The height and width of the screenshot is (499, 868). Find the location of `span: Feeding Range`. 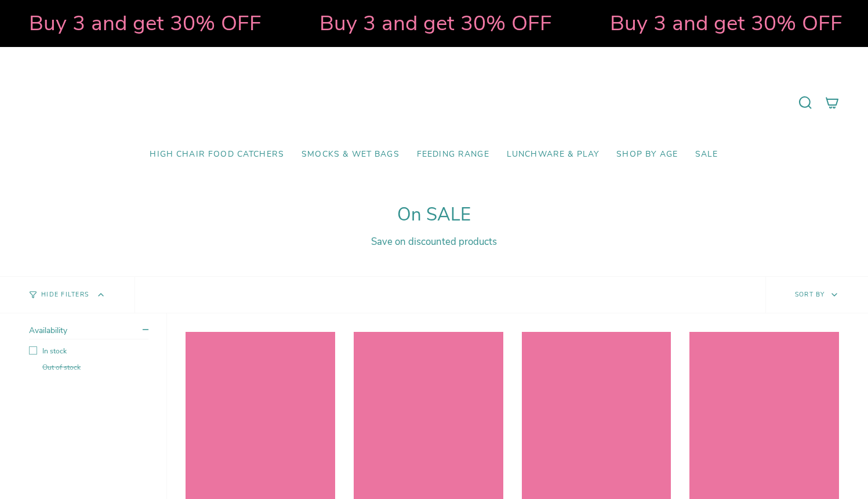

span: Feeding Range is located at coordinates (453, 154).